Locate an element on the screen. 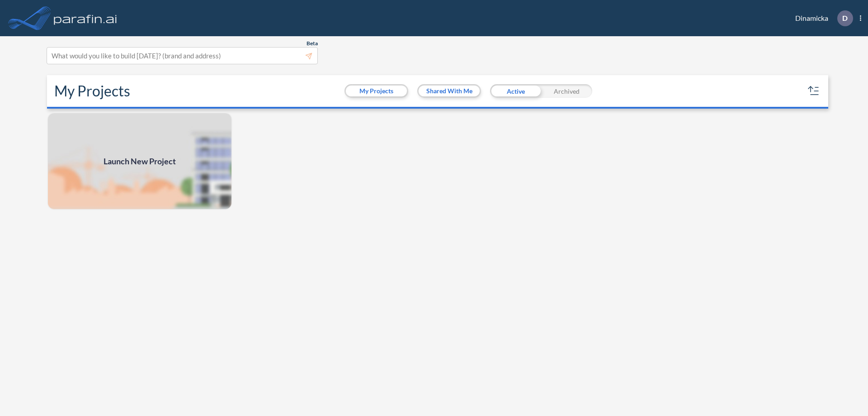 This screenshot has height=416, width=868. div: Active is located at coordinates (515, 91).